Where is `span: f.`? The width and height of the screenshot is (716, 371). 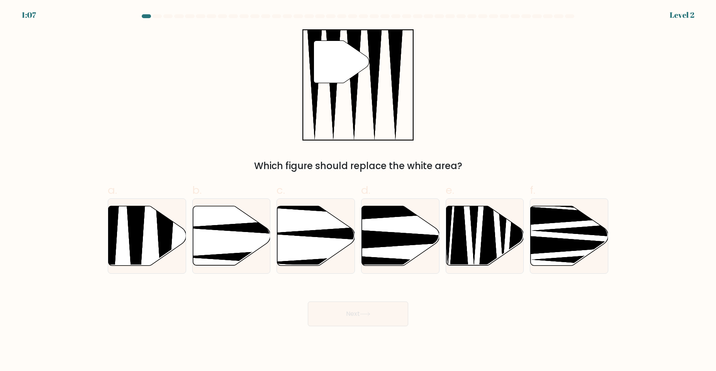 span: f. is located at coordinates (532, 190).